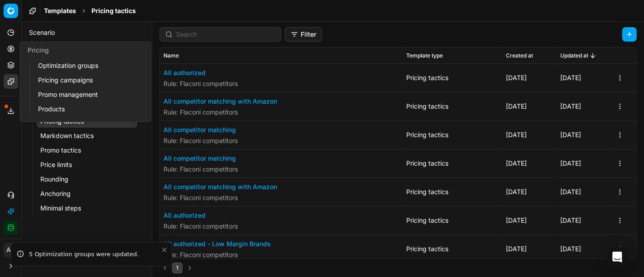  What do you see at coordinates (11, 250) in the screenshot?
I see `span: AC` at bounding box center [11, 250].